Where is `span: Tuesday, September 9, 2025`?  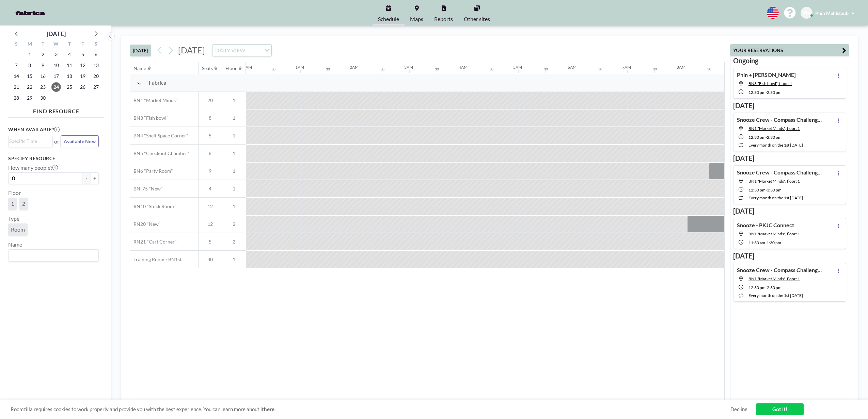
span: Tuesday, September 9, 2025 is located at coordinates (43, 65).